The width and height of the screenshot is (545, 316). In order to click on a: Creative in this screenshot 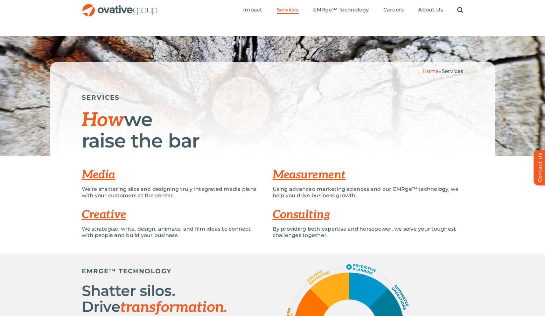, I will do `click(104, 215)`.